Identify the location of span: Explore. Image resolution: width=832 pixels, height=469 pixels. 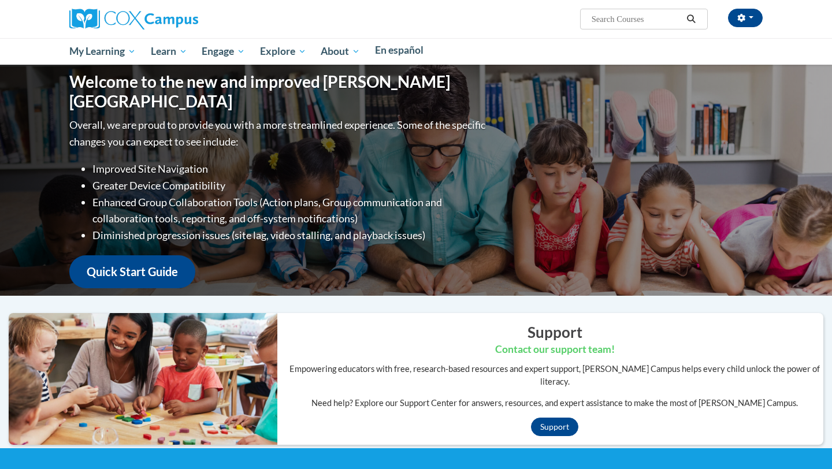
(283, 51).